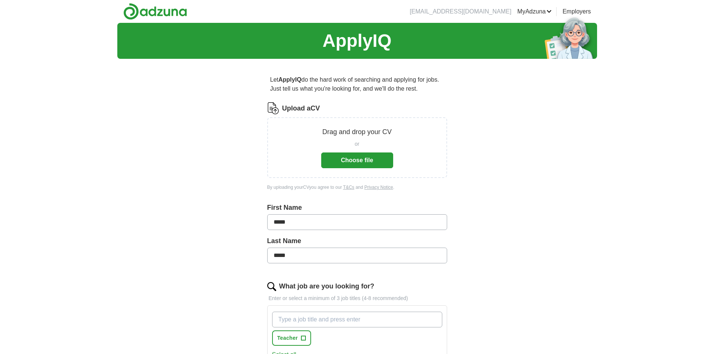 The image size is (714, 354). I want to click on h1: ApplyIQ, so click(357, 41).